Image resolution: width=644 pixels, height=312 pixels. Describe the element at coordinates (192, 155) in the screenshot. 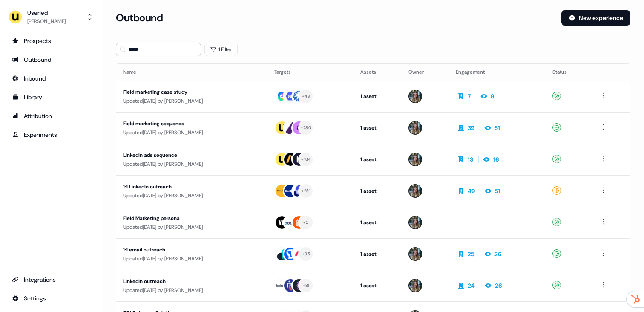

I see `div: LinkedIn ads sequence` at that location.